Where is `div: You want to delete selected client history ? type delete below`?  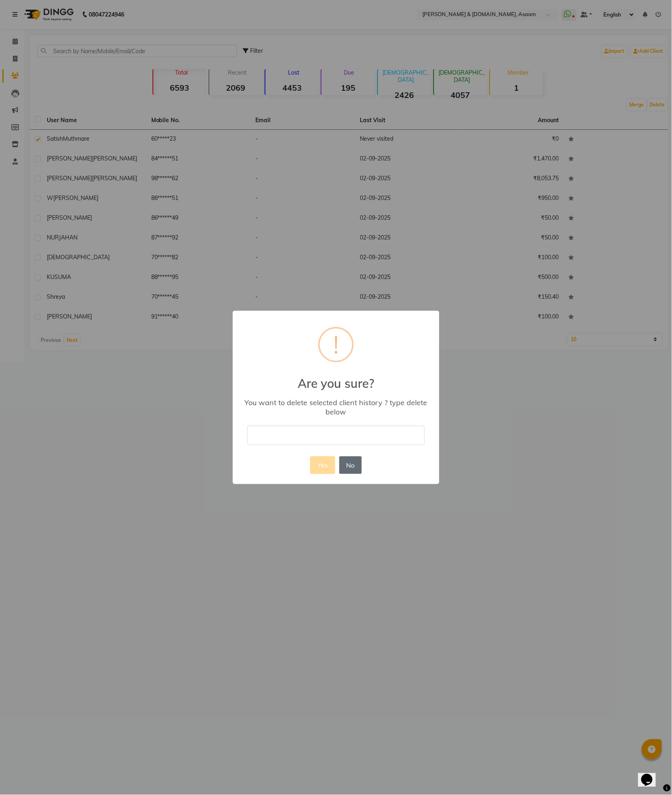 div: You want to delete selected client history ? type delete below is located at coordinates (336, 407).